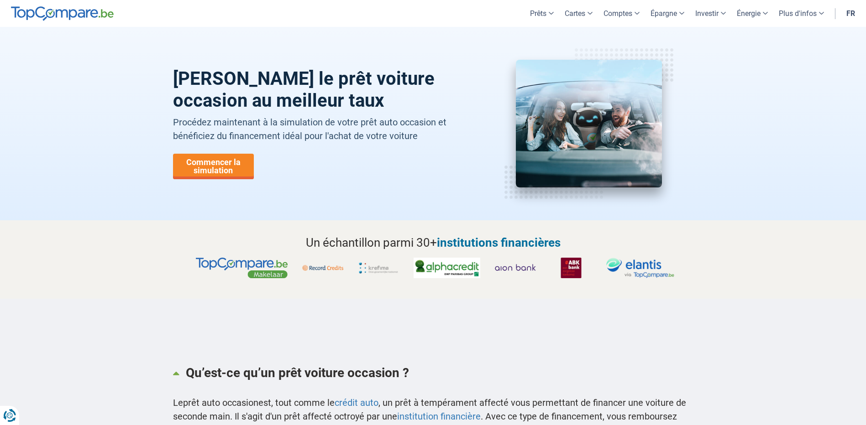 The image size is (866, 425). What do you see at coordinates (378, 268) in the screenshot?
I see `img: Krefima` at bounding box center [378, 268].